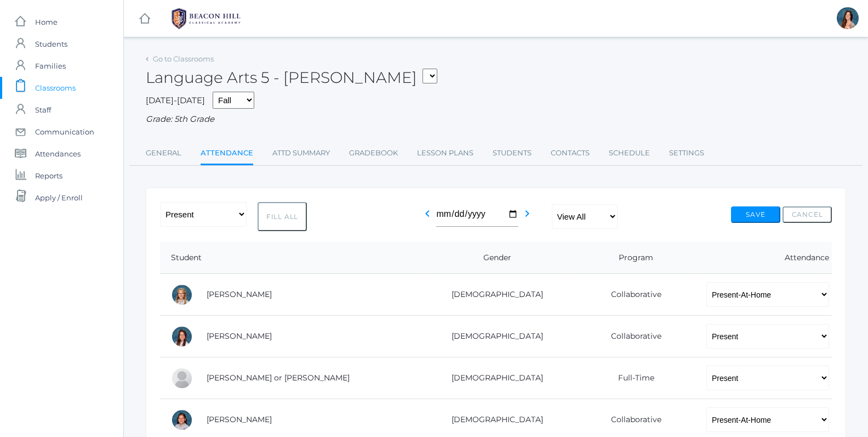  What do you see at coordinates (282, 216) in the screenshot?
I see `button: Fill All` at bounding box center [282, 216].